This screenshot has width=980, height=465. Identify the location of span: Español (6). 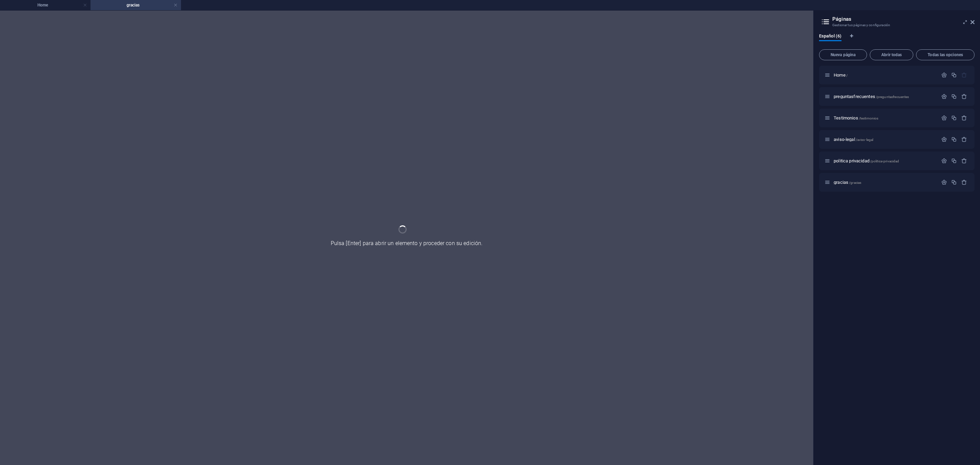
(830, 37).